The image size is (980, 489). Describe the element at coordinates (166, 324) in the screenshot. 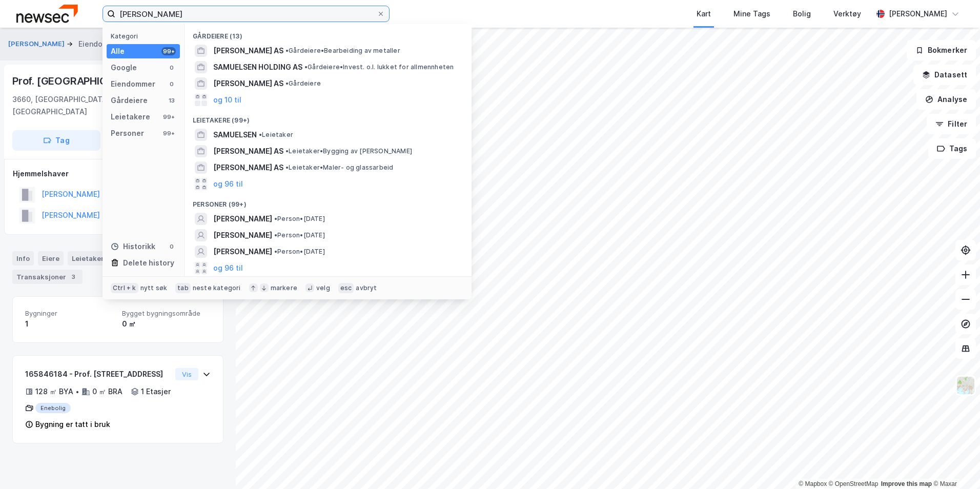

I see `div: 0 ㎡` at that location.